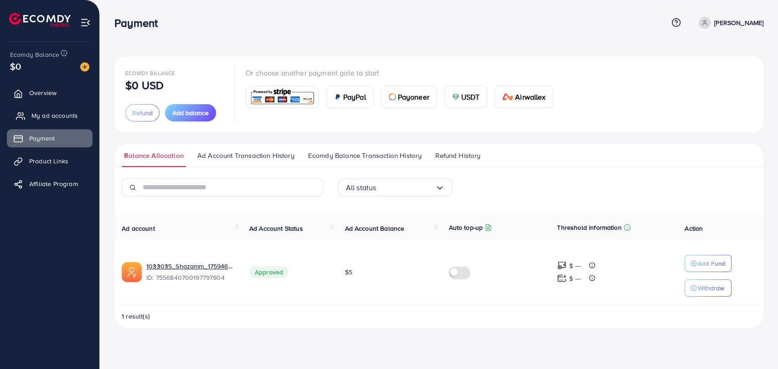 The height and width of the screenshot is (369, 778). What do you see at coordinates (49, 161) in the screenshot?
I see `span: Product Links` at bounding box center [49, 161].